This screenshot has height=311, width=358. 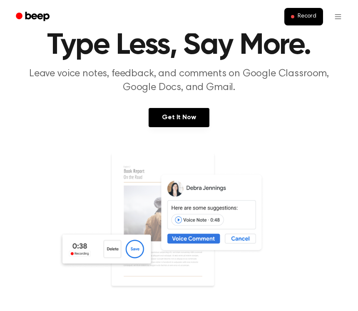 What do you see at coordinates (304, 17) in the screenshot?
I see `button: Record` at bounding box center [304, 17].